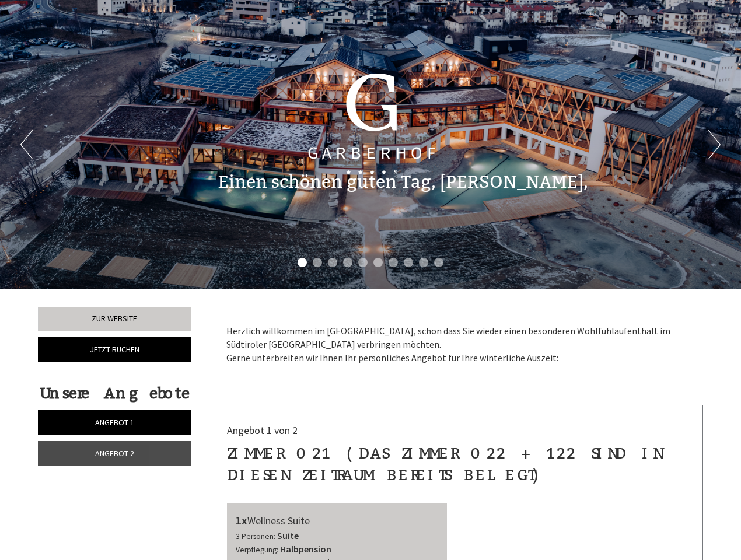  What do you see at coordinates (242, 520) in the screenshot?
I see `b: 1x` at bounding box center [242, 520].